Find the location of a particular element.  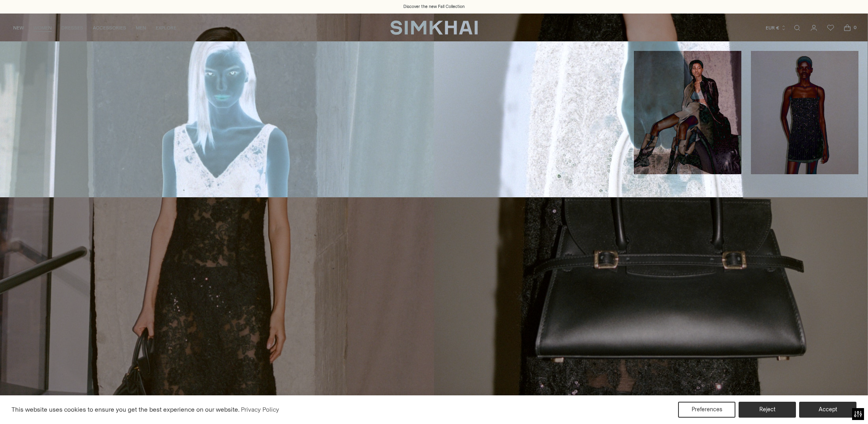

a: Wishlist is located at coordinates (830, 28).